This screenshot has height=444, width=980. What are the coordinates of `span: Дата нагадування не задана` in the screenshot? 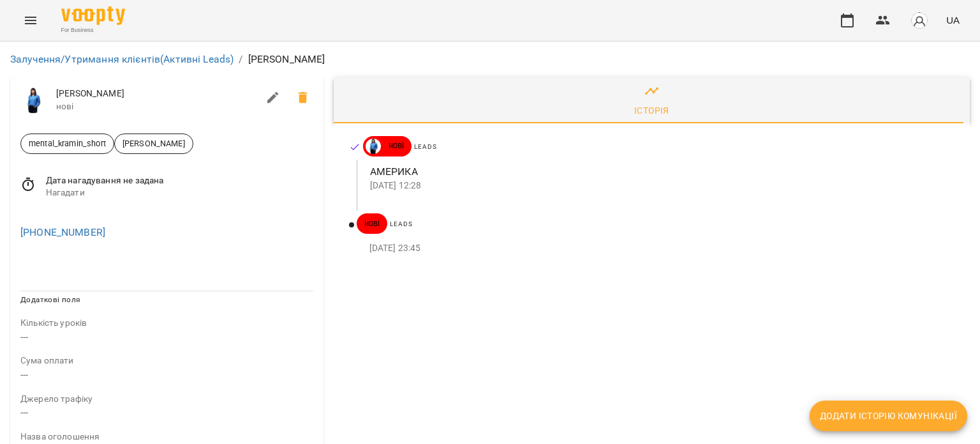 It's located at (179, 181).